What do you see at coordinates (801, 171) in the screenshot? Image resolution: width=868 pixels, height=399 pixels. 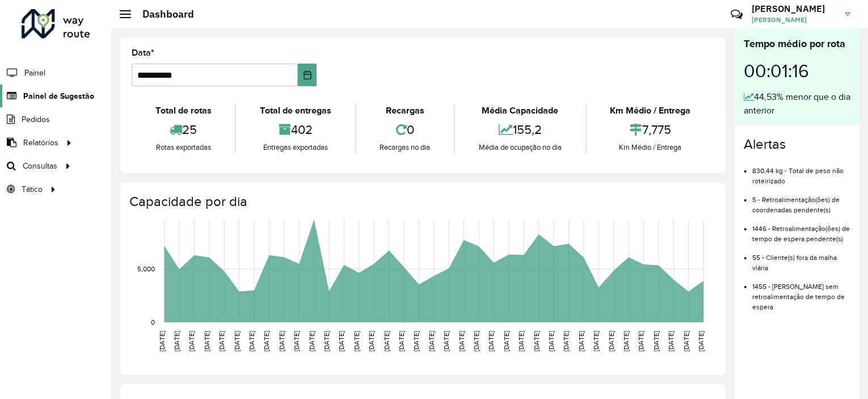 I see `li: 830,44 kg - Total de peso não roteirizado` at bounding box center [801, 171].